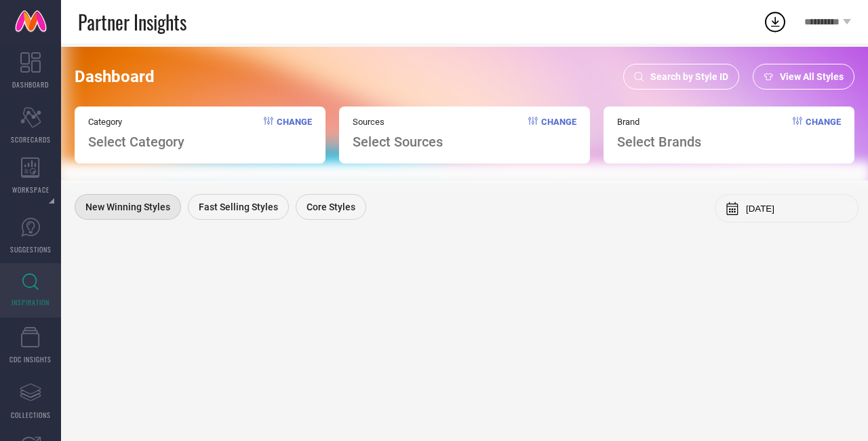  I want to click on span: Select Category, so click(136, 142).